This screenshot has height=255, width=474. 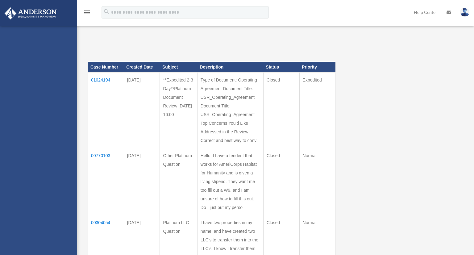 What do you see at coordinates (464, 12) in the screenshot?
I see `img: User Pic` at bounding box center [464, 12].